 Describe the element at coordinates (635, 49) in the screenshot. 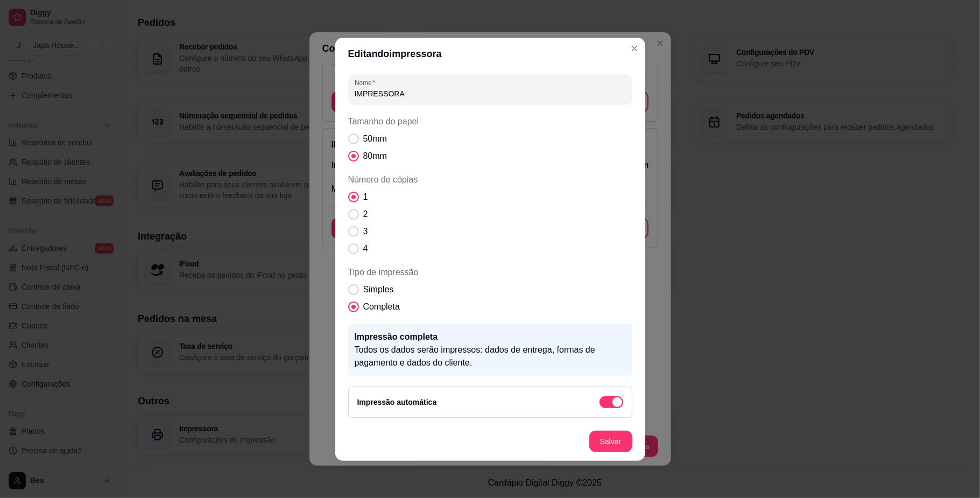

I see `button: Close` at that location.